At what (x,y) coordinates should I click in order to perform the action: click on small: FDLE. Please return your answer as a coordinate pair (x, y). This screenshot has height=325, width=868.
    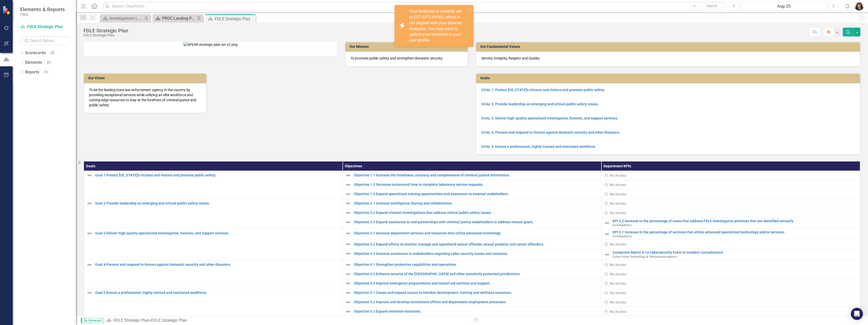
    Looking at the image, I should click on (43, 15).